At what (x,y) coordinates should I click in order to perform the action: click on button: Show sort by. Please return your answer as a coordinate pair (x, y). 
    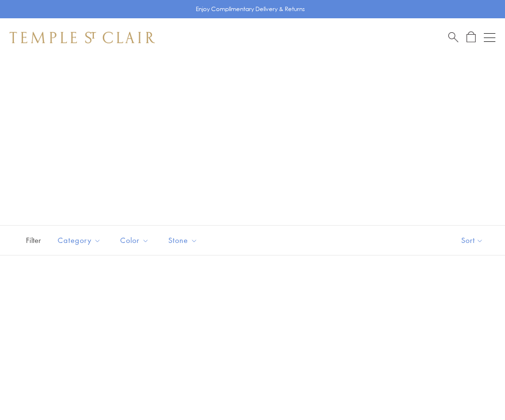
    Looking at the image, I should click on (472, 240).